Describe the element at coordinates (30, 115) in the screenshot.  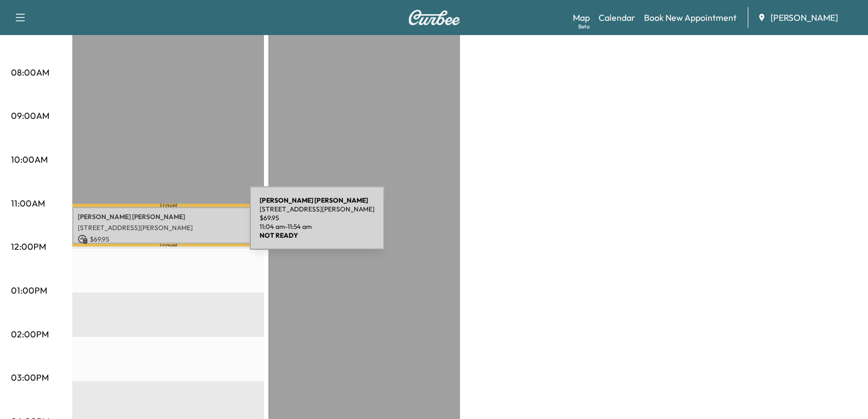
I see `p: 09:00AM` at that location.